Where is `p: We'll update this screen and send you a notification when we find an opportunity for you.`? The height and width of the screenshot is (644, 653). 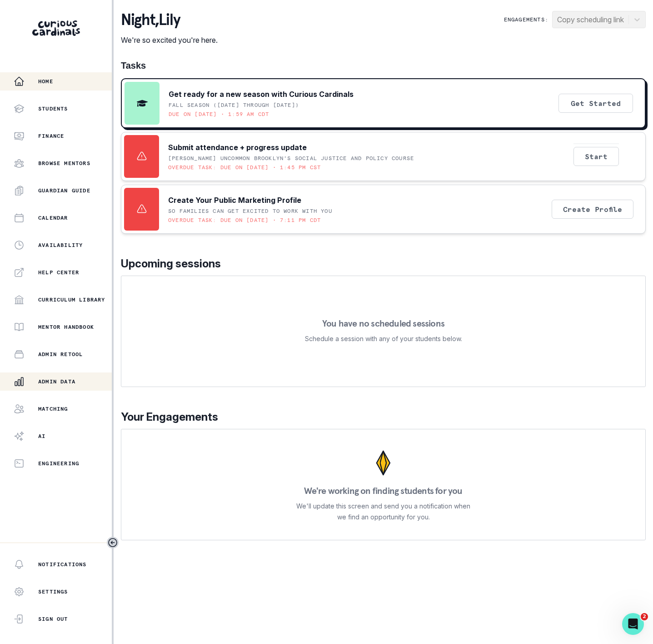 p: We'll update this screen and send you a notification when we find an opportunity for you. is located at coordinates (384, 511).